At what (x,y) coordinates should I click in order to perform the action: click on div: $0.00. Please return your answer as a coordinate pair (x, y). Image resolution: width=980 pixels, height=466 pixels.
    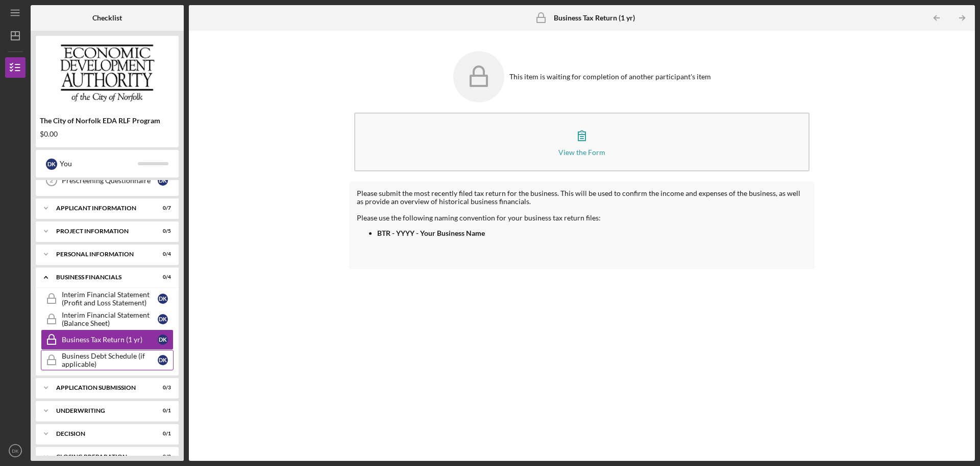
    Looking at the image, I should click on (107, 134).